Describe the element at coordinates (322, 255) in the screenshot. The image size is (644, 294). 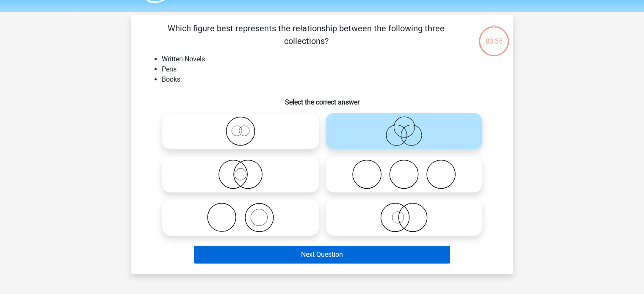
I see `button: Next Question` at that location.